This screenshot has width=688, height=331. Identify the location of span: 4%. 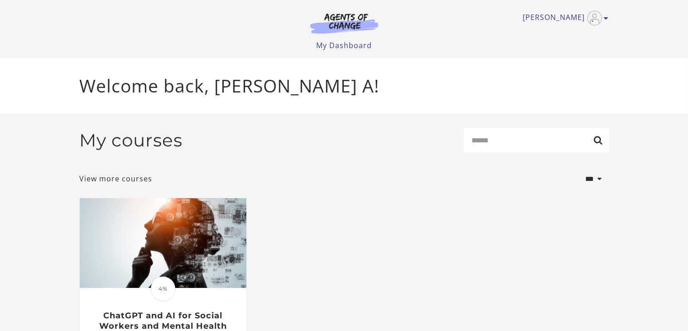
(163, 289).